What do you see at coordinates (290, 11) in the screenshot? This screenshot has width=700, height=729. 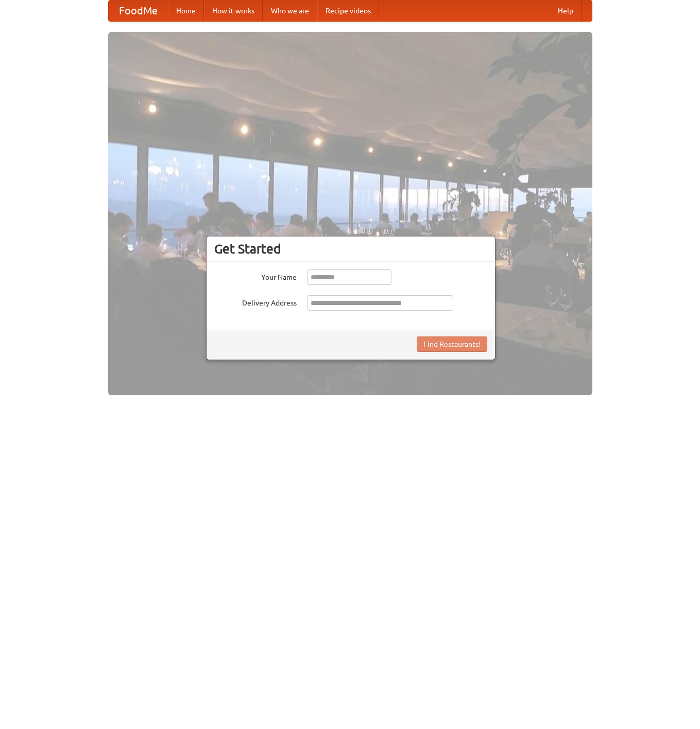 I see `a: Who we are` at bounding box center [290, 11].